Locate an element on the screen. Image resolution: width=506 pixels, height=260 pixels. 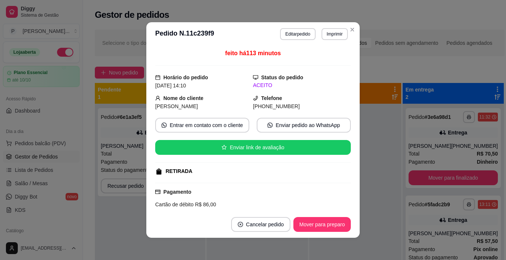
button: Mover para preparo is located at coordinates (322, 224).